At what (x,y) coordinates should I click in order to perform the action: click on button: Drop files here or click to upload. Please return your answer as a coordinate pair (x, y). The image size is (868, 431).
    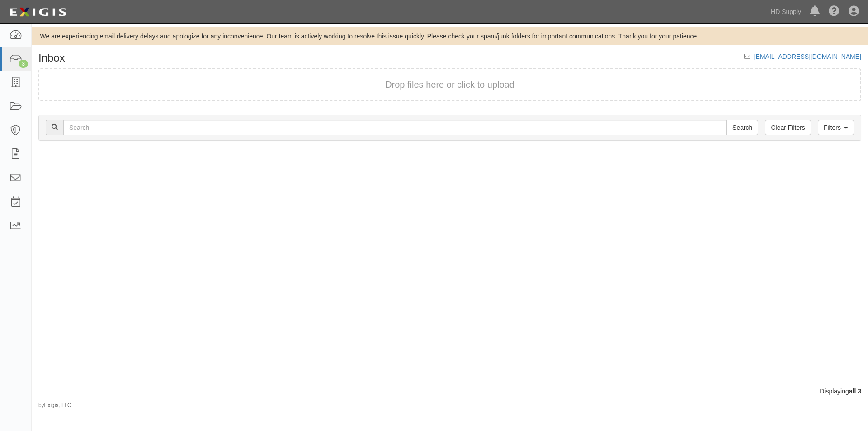
    Looking at the image, I should click on (450, 85).